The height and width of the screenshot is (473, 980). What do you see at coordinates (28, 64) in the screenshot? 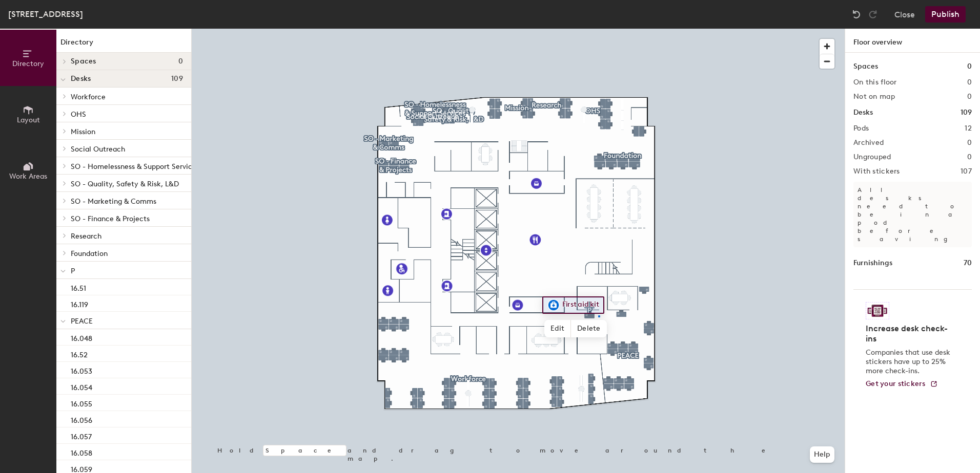
I see `span: Directory` at bounding box center [28, 64].